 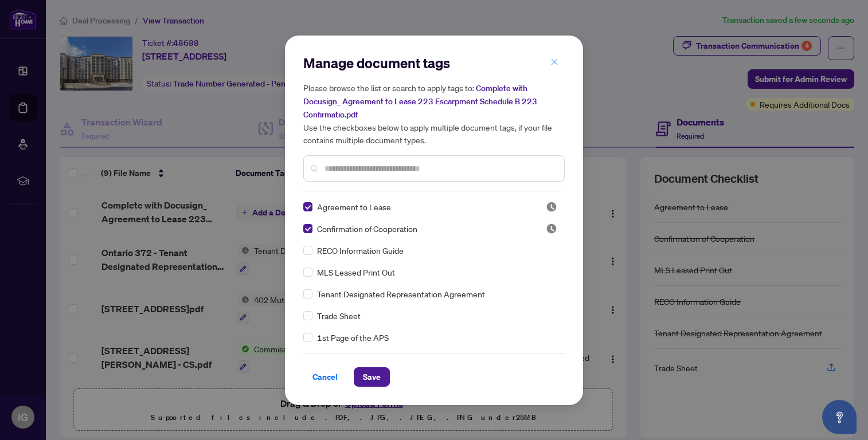 I want to click on span: 1st Page of the APS, so click(x=352, y=338).